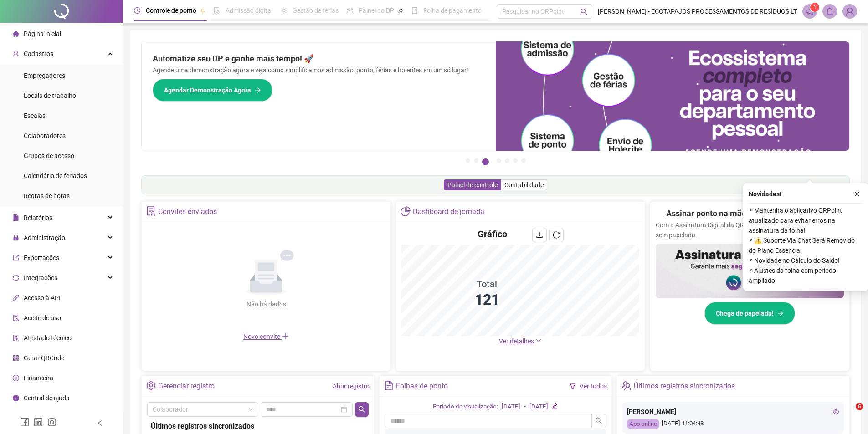  I want to click on span: Atestado técnico, so click(47, 338).